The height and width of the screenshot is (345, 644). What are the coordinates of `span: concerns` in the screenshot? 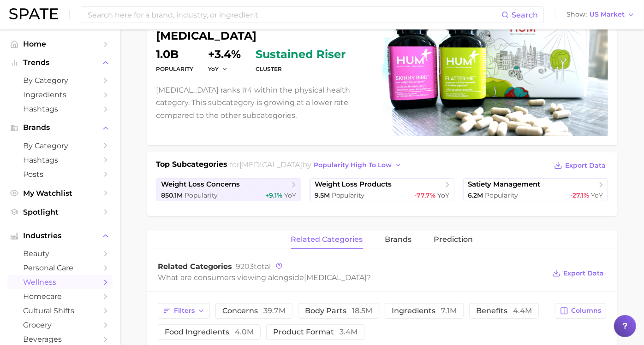 It's located at (254, 311).